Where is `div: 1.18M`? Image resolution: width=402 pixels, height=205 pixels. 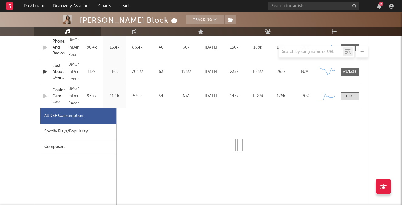 div: 1.18M is located at coordinates (258, 96).